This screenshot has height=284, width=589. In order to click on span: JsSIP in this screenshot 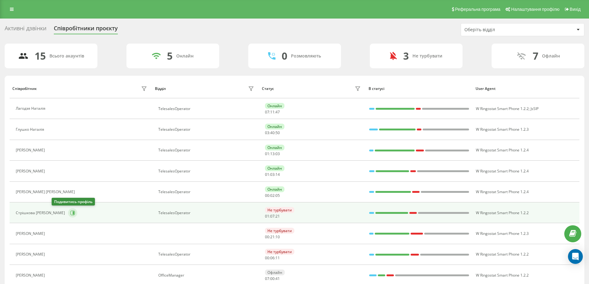, I will do `click(534, 109)`.